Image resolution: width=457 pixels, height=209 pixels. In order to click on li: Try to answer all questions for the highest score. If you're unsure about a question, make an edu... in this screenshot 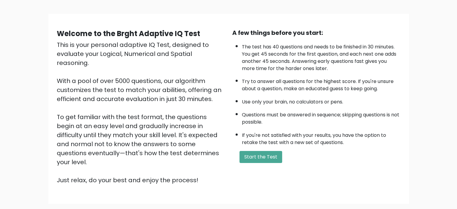, I will do `click(321, 83)`.